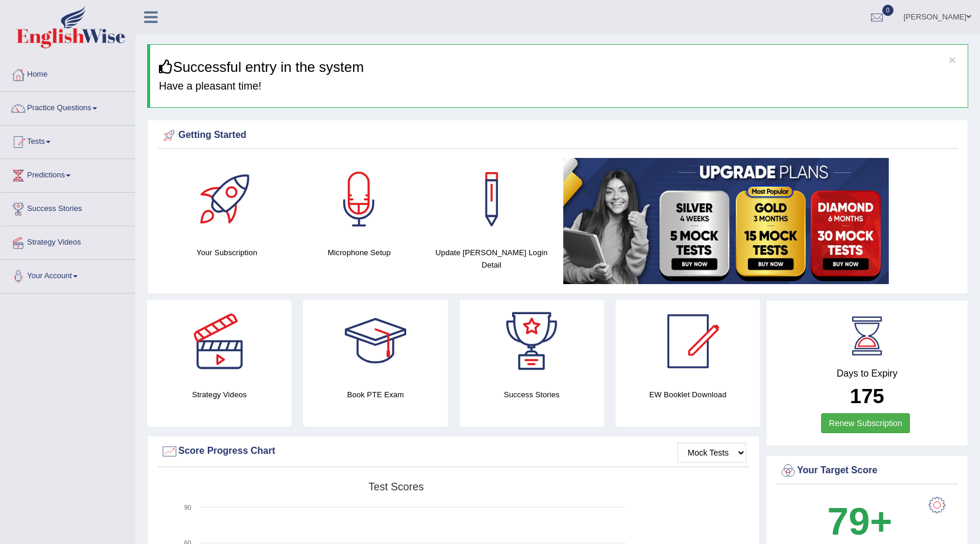  I want to click on h4: EW Booklet Download, so click(688, 394).